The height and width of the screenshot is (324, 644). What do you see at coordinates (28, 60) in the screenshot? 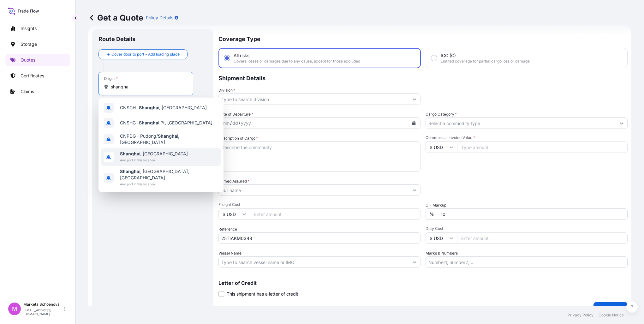
I see `p: Quotes` at bounding box center [28, 60].